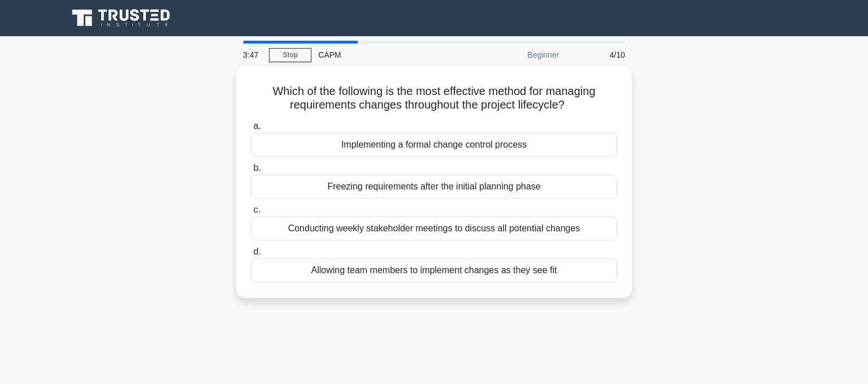 The height and width of the screenshot is (384, 868). I want to click on div: Implementing a formal change control process, so click(434, 145).